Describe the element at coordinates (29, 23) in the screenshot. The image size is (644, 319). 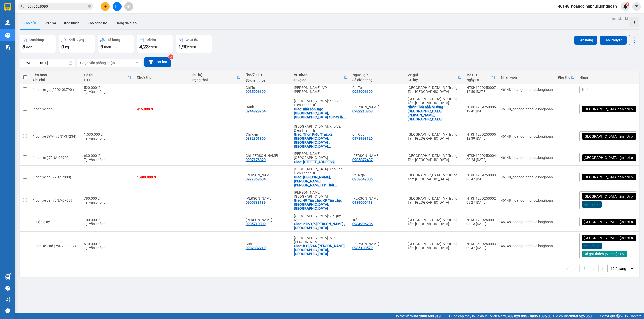
I see `button: Kho gửi` at that location.